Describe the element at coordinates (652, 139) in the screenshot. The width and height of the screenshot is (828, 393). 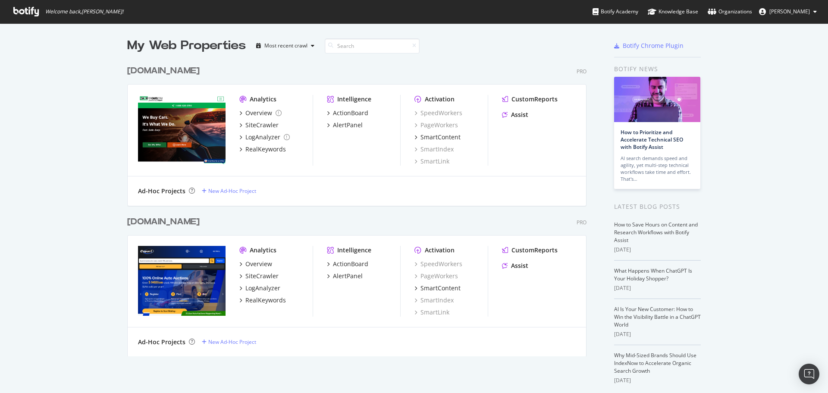
I see `a: How to Prioritize and Accelerate Technical SEO with Botify Assist` at that location.